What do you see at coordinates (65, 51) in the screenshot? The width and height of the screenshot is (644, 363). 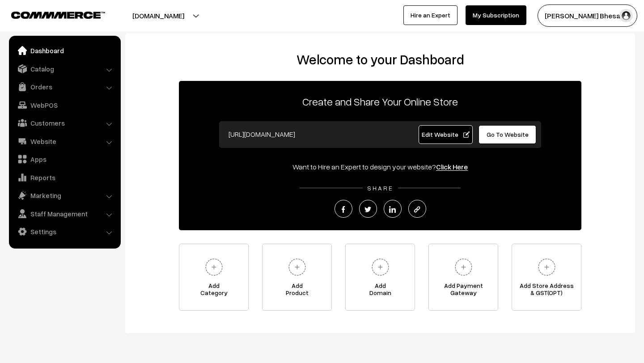 I see `a: Dashboard` at bounding box center [65, 51].